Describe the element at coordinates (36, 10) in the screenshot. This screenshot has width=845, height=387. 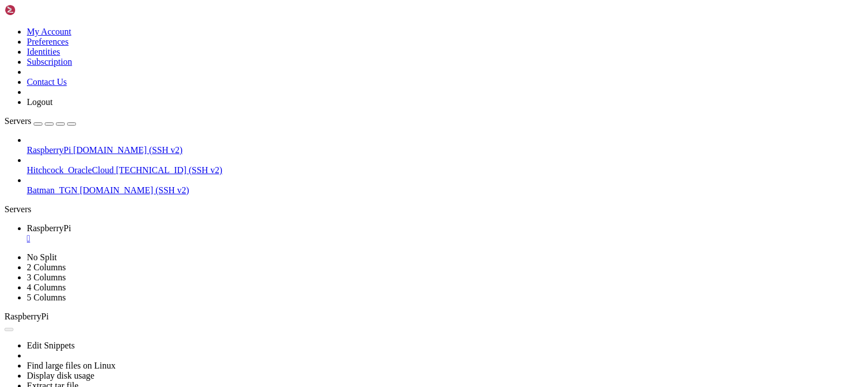
I see `img: Shellngn` at that location.